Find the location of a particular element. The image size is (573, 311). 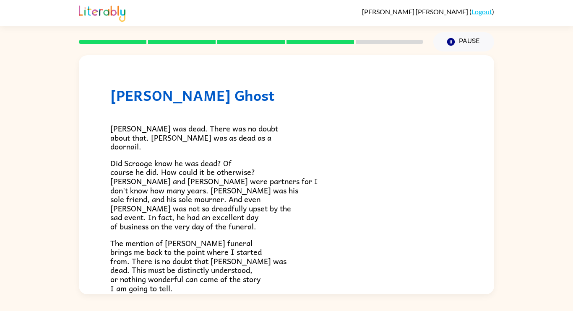

a: Logout is located at coordinates (481, 11).